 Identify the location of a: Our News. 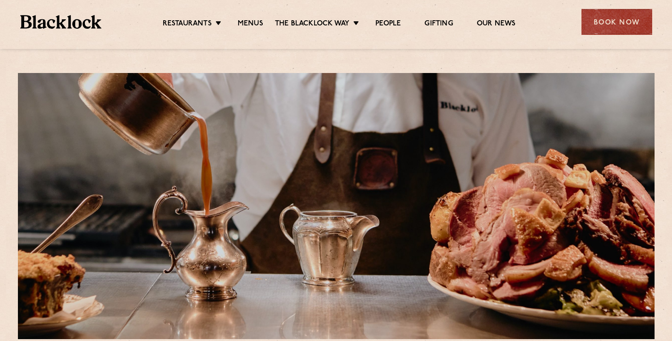
(496, 25).